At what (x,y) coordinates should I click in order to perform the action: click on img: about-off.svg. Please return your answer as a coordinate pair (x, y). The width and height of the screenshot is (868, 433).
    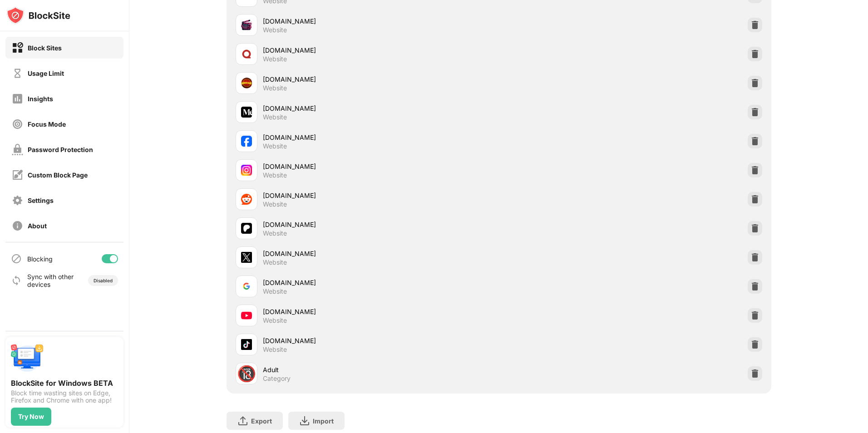
    Looking at the image, I should click on (17, 226).